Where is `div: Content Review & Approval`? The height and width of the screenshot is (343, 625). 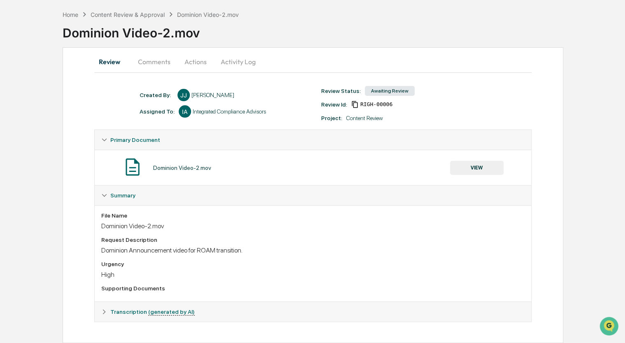
div: Content Review & Approval is located at coordinates (128, 14).